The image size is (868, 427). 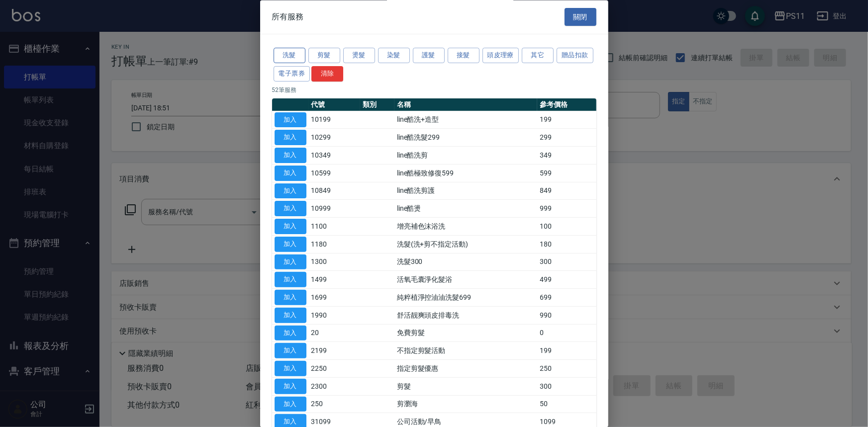 I want to click on button: 電子票券, so click(x=292, y=73).